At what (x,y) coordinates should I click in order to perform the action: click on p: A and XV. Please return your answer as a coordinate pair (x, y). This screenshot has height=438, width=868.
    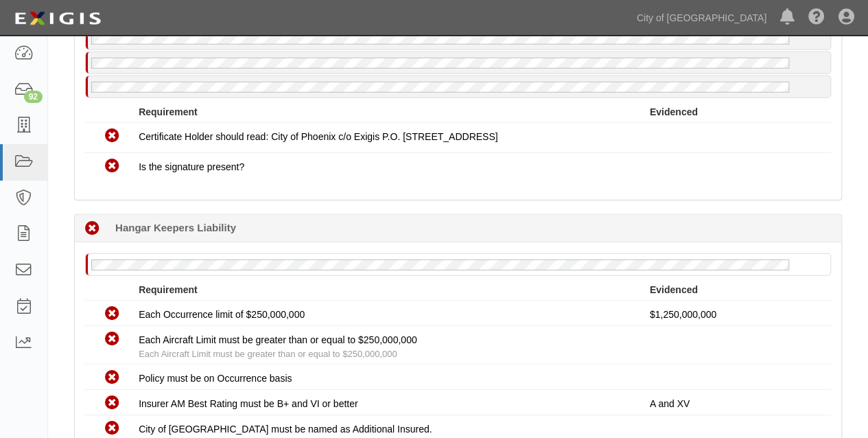
    Looking at the image, I should click on (735, 403).